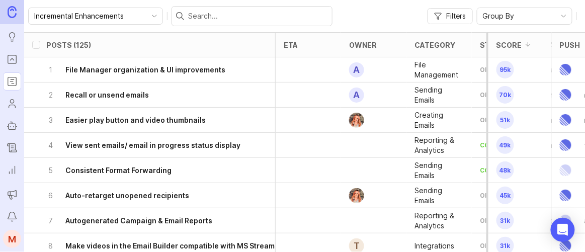 Image resolution: width=585 pixels, height=252 pixels. Describe the element at coordinates (51, 145) in the screenshot. I see `p: 4` at that location.